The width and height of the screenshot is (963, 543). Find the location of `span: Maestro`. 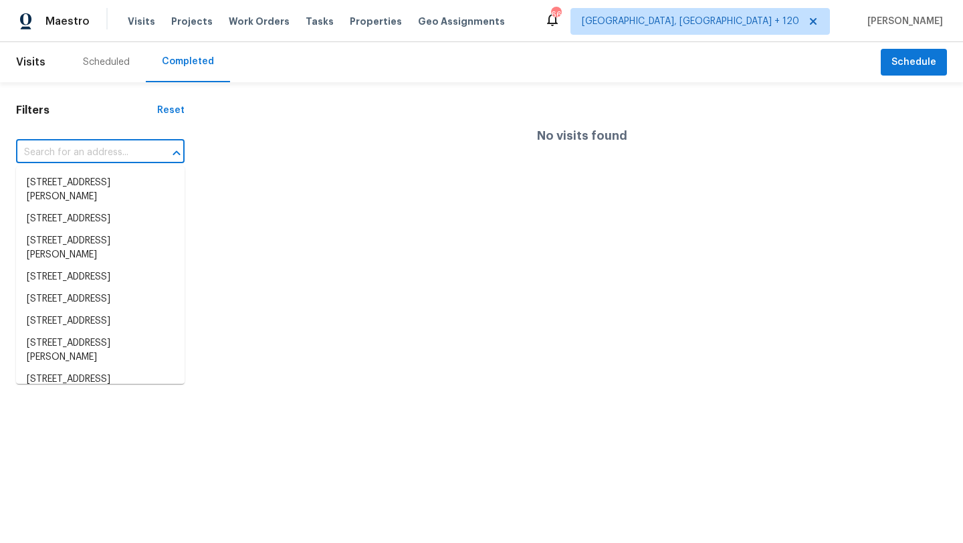

span: Maestro is located at coordinates (68, 21).